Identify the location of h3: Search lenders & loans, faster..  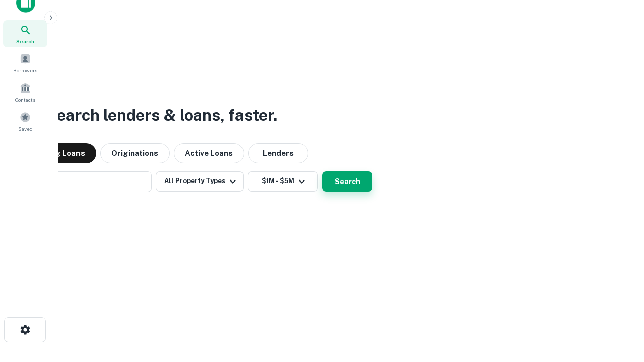
(161, 115).